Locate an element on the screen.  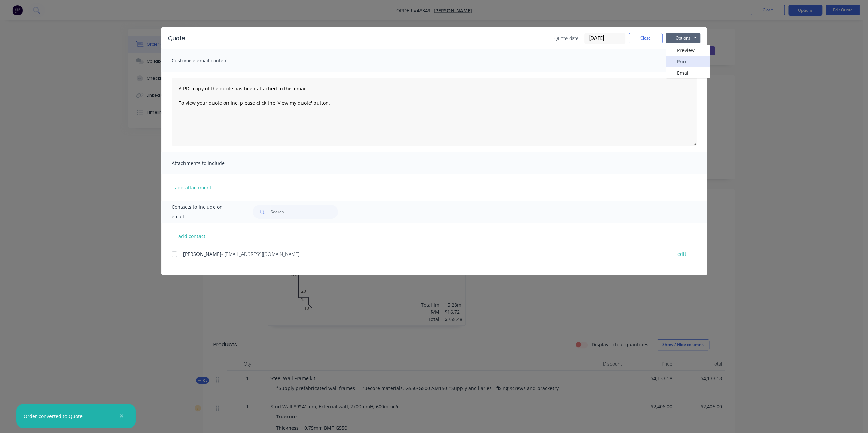
input: Search... is located at coordinates (304, 212).